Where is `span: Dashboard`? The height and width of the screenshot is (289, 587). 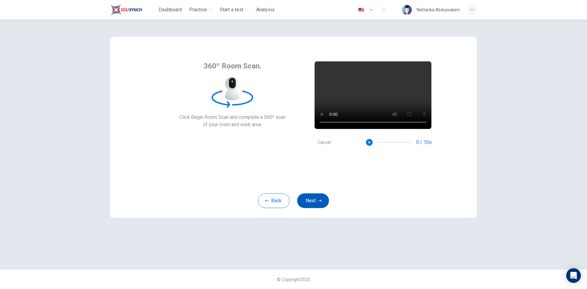
span: Dashboard is located at coordinates (170, 10).